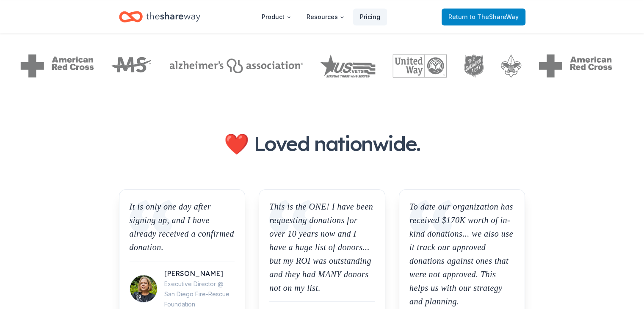 The width and height of the screenshot is (644, 309). Describe the element at coordinates (474, 66) in the screenshot. I see `img: The Salvation Army` at that location.